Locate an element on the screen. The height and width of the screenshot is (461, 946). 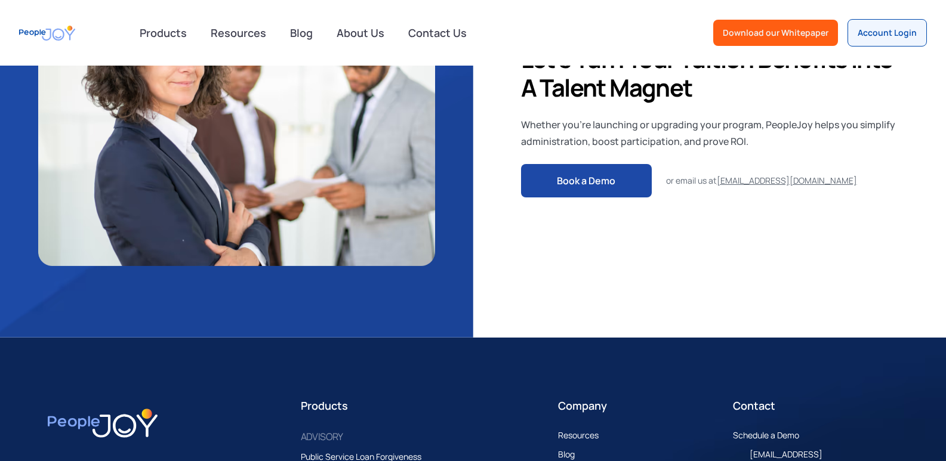
div: ADVISORY is located at coordinates (322, 437).